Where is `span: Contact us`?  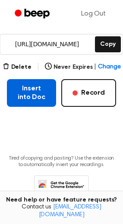
span: Contact us is located at coordinates (61, 211).